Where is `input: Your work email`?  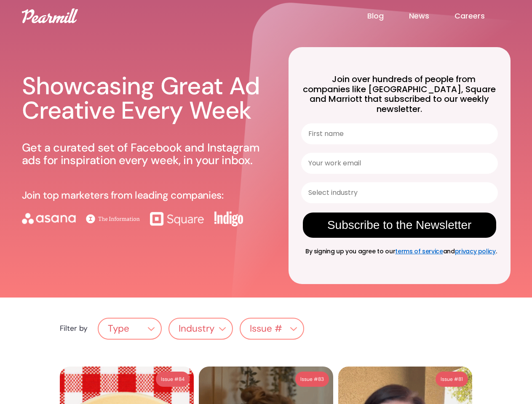
input: Your work email is located at coordinates (399, 163).